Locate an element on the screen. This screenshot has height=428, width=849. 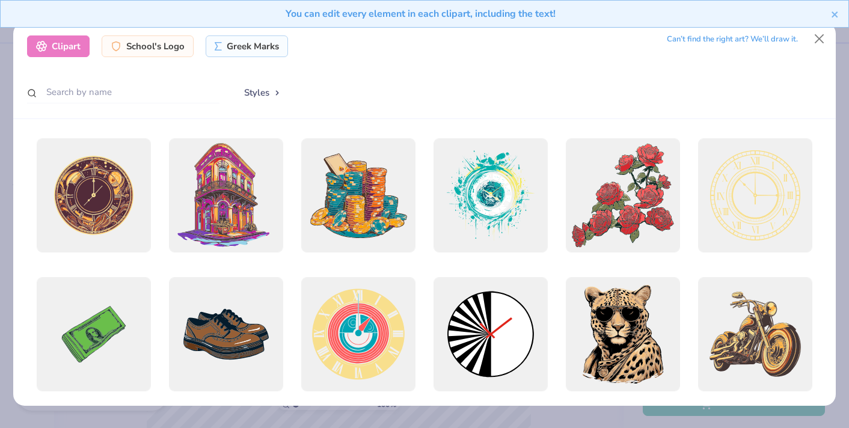
button: close is located at coordinates (835, 14).